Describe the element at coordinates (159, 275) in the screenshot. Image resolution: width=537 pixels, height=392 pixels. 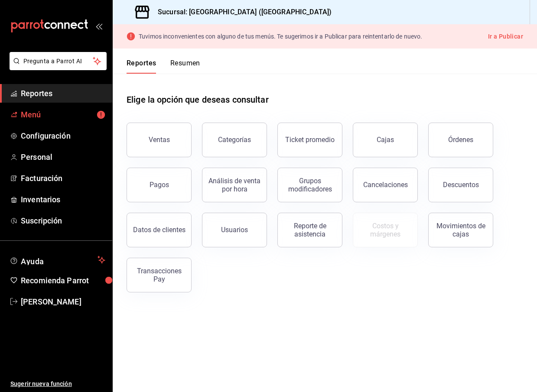
I see `div: Transacciones Pay` at that location.